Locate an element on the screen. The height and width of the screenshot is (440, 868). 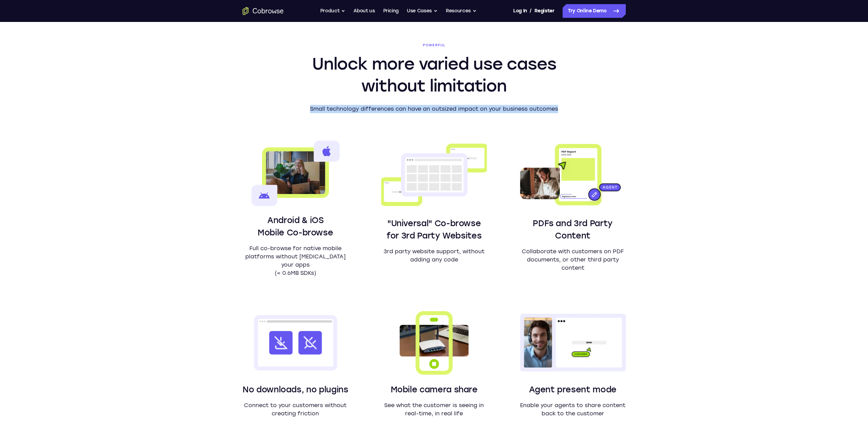
h3: No downloads, no plugins is located at coordinates (296, 389).